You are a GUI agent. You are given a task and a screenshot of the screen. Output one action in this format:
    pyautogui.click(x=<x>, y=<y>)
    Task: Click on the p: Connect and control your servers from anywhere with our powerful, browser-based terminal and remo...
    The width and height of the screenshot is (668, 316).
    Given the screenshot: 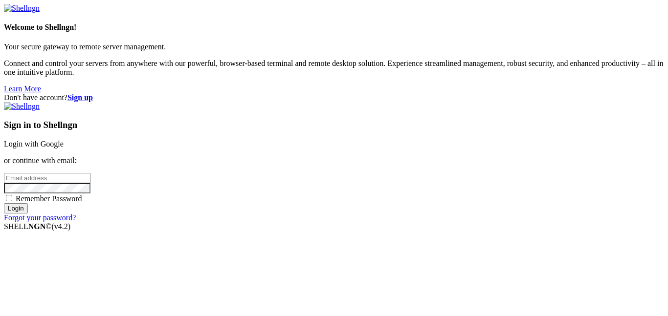 What is the action you would take?
    pyautogui.click(x=334, y=68)
    